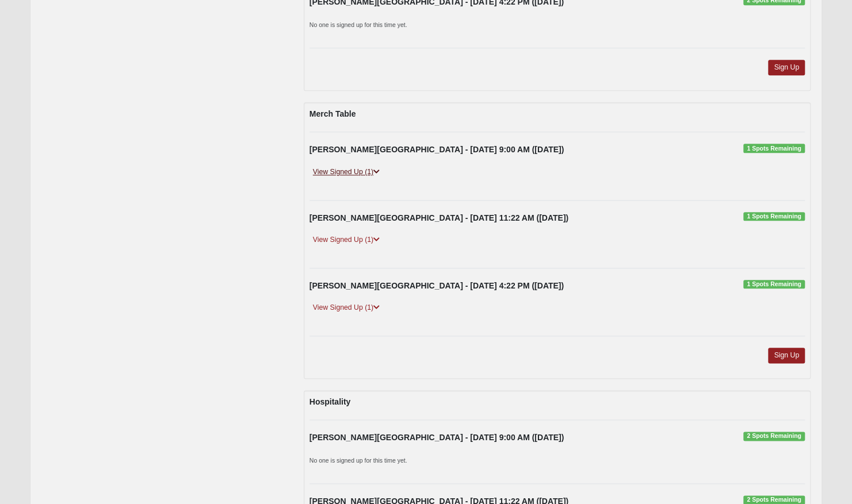 The height and width of the screenshot is (504, 852). I want to click on strong: Merch Table, so click(332, 114).